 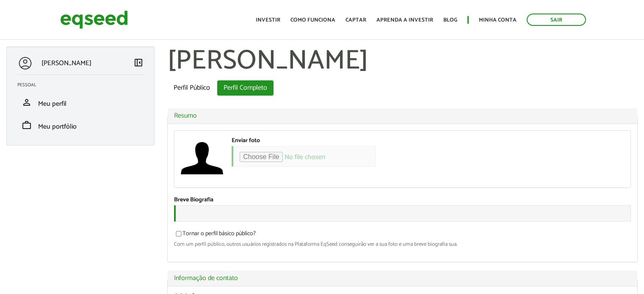 What do you see at coordinates (27, 125) in the screenshot?
I see `span: work` at bounding box center [27, 125].